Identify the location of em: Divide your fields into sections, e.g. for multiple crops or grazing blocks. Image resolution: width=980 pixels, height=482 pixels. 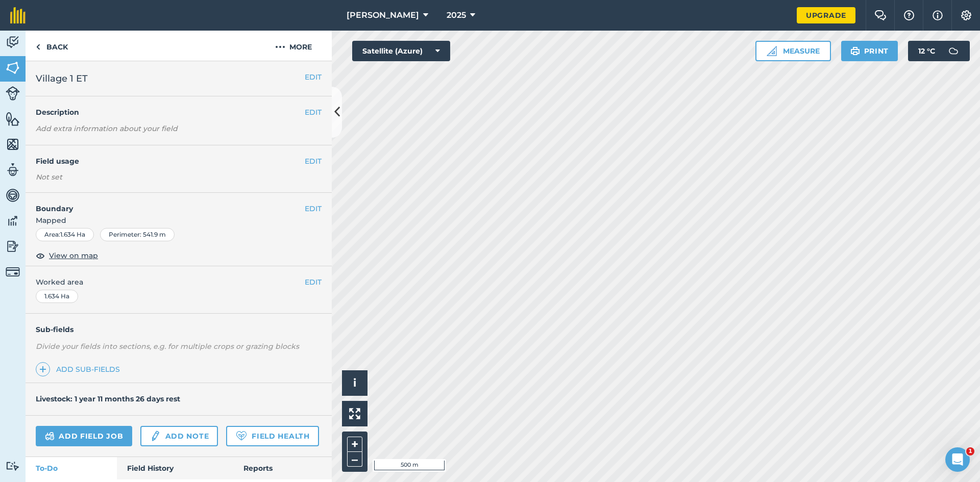
(168, 347).